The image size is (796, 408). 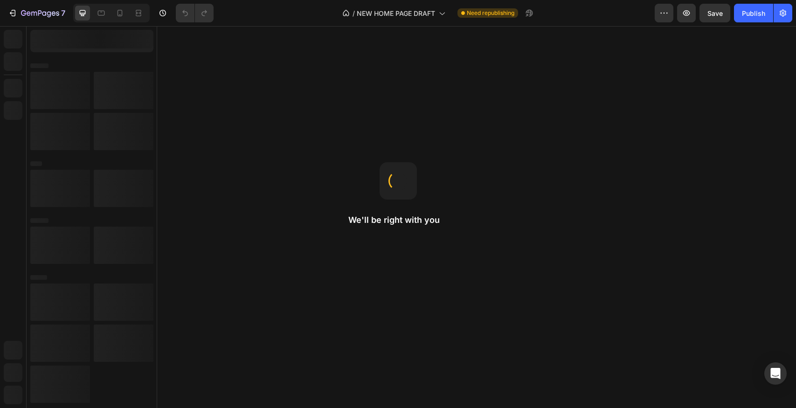 I want to click on div: Open Intercom Messenger, so click(x=775, y=374).